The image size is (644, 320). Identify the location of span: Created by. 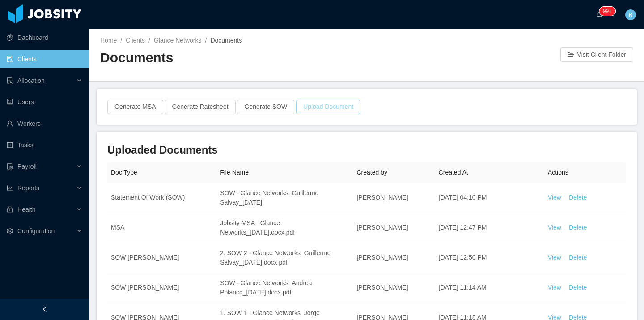
(372, 173).